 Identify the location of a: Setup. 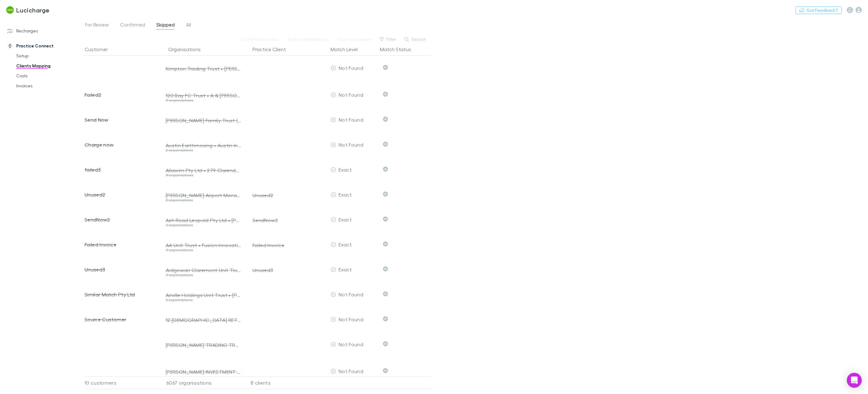
(49, 56).